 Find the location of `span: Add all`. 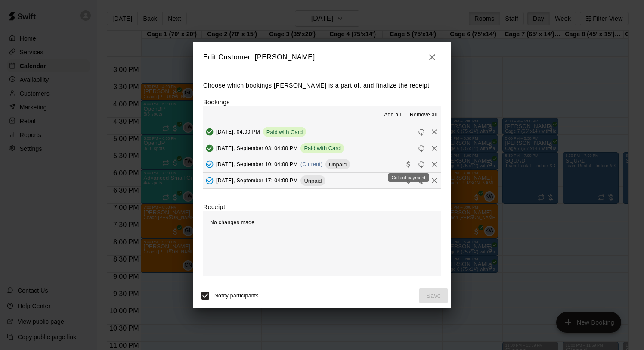

span: Add all is located at coordinates (392, 115).